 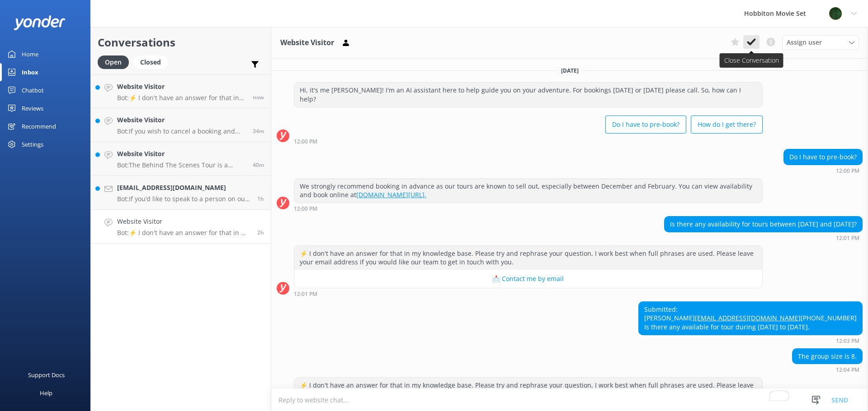 What do you see at coordinates (32, 145) in the screenshot?
I see `div: Settings` at bounding box center [32, 145].